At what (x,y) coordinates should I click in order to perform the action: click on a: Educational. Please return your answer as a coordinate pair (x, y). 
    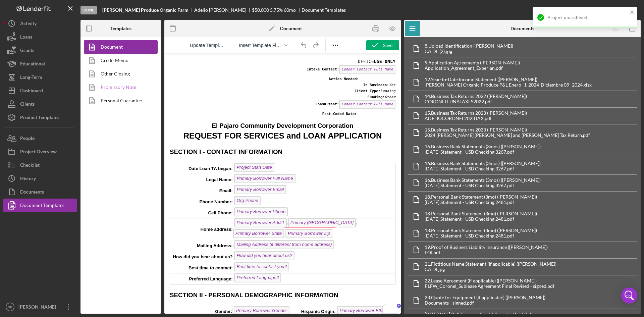
    Looking at the image, I should click on (40, 64).